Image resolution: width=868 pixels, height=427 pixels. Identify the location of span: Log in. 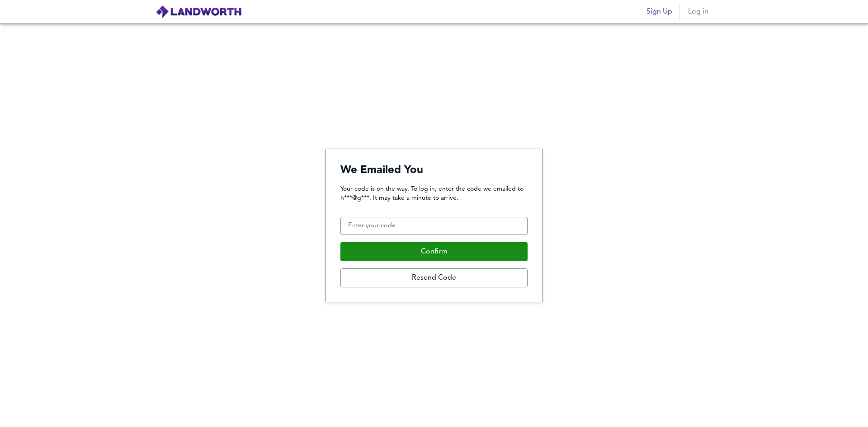
(698, 12).